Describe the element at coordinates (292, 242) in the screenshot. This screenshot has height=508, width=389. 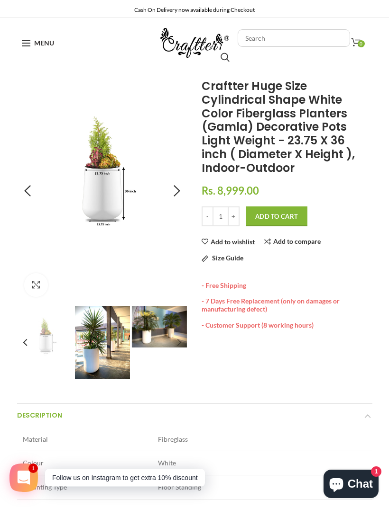
I see `a: Add to compare` at that location.